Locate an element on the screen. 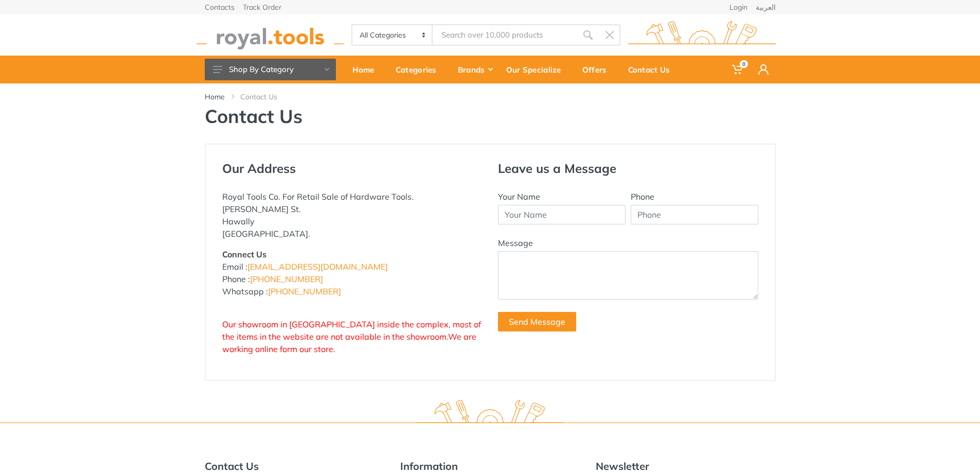 This screenshot has height=473, width=980. a: Our Specialize is located at coordinates (537, 69).